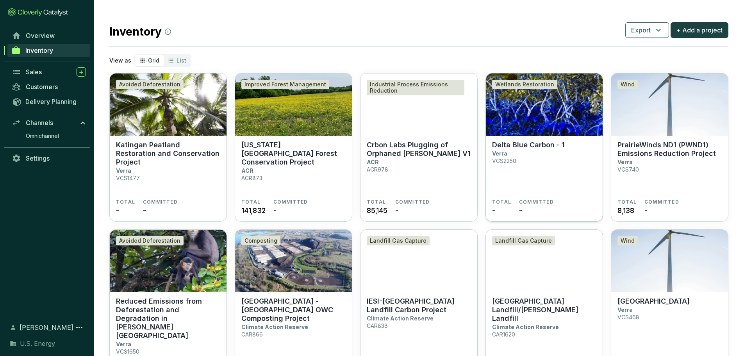 The image size is (744, 356). I want to click on a: Katingan Peatland Restoration and Conservation ProjectAvoided DeforestationKatingan Peatland Rest..., so click(168, 147).